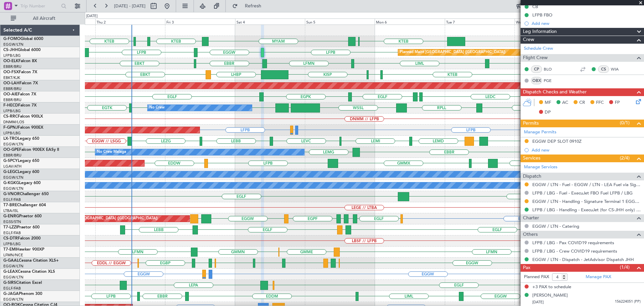 This screenshot has width=644, height=306. I want to click on div: No Crew Malaga, so click(111, 152).